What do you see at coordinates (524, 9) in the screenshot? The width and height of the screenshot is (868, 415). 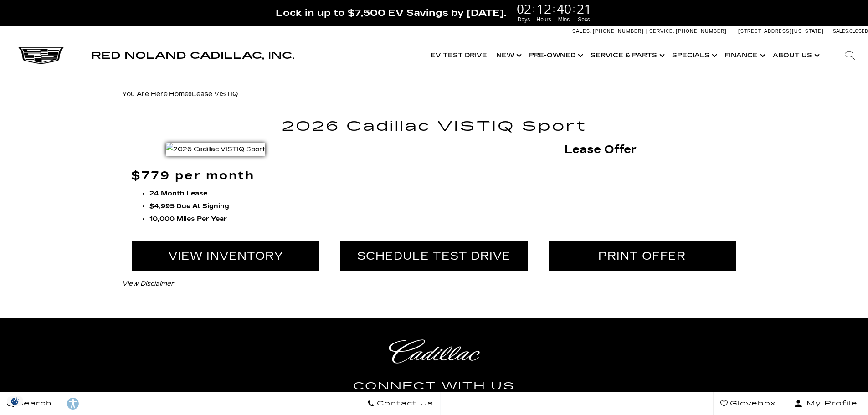 I see `span: 02` at bounding box center [524, 9].